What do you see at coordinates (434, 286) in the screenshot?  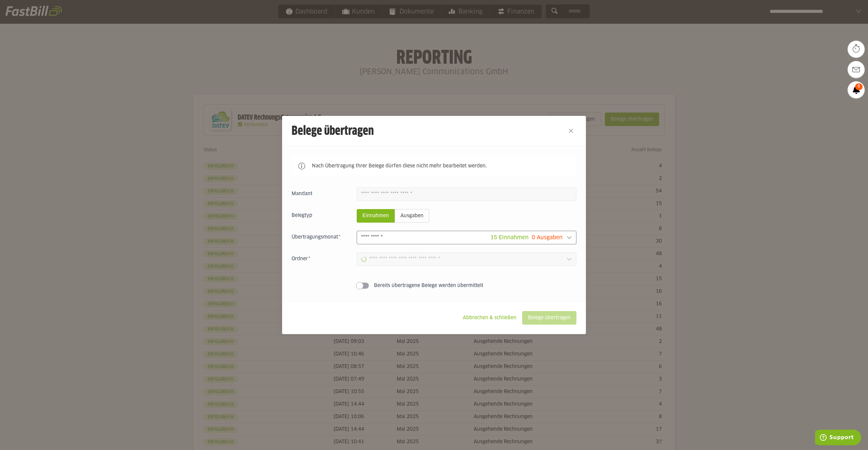 I see `sl-switch: Bereits übertragene Belege werden übermittelt` at bounding box center [434, 286].